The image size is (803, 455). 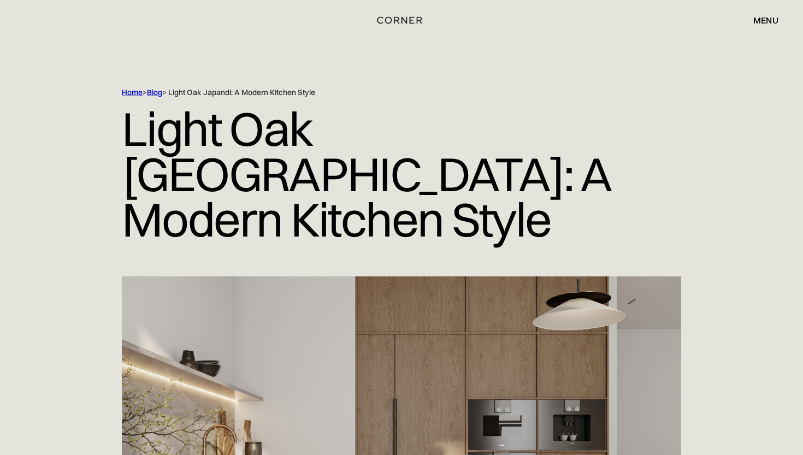 What do you see at coordinates (379, 92) in the screenshot?
I see `div: > > Light Oak Japandi: A Modern Kitchen Style` at bounding box center [379, 92].